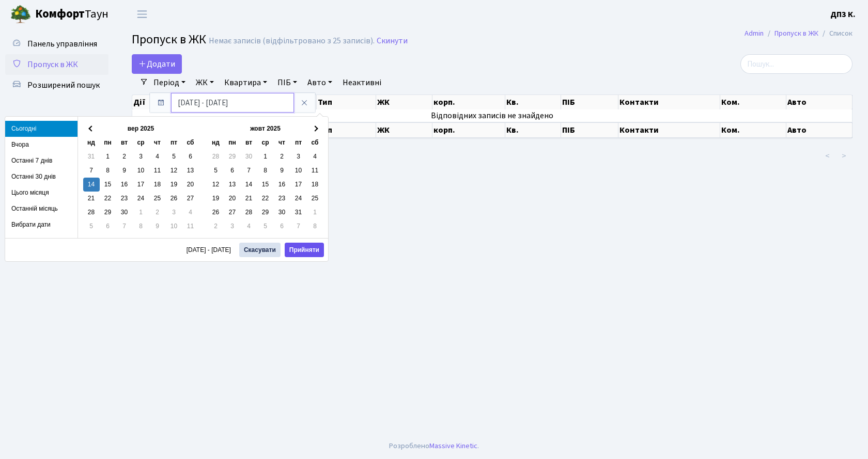 This screenshot has width=868, height=459. Describe the element at coordinates (64, 85) in the screenshot. I see `span: Розширений пошук` at that location.